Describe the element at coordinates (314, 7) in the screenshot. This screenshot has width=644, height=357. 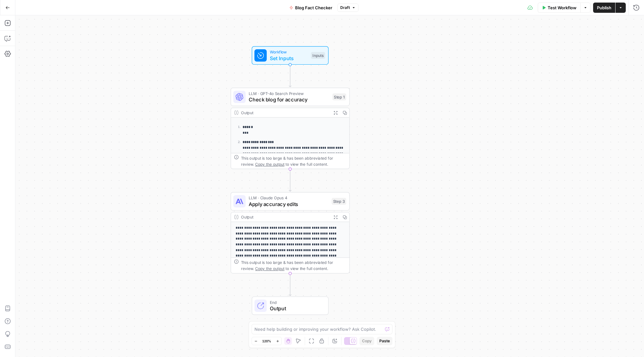
I see `span: Blog Fact Checker` at that location.